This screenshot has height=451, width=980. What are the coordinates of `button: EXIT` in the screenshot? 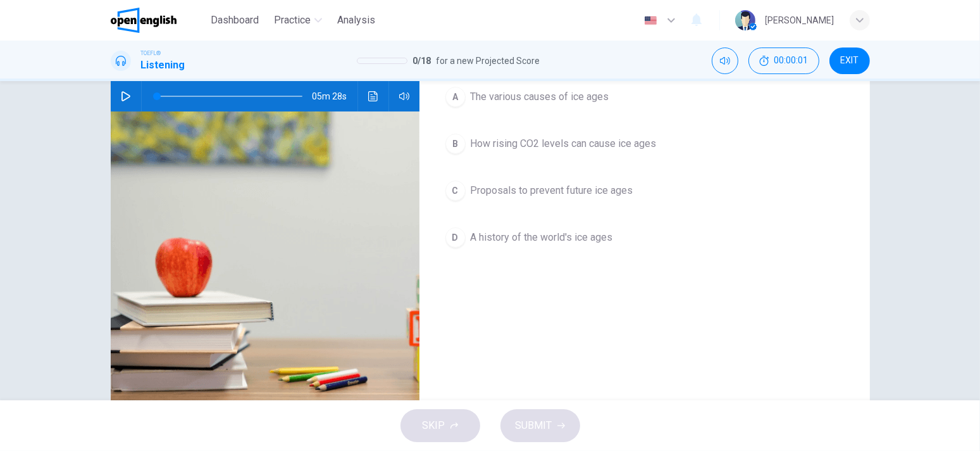 It's located at (850, 61).